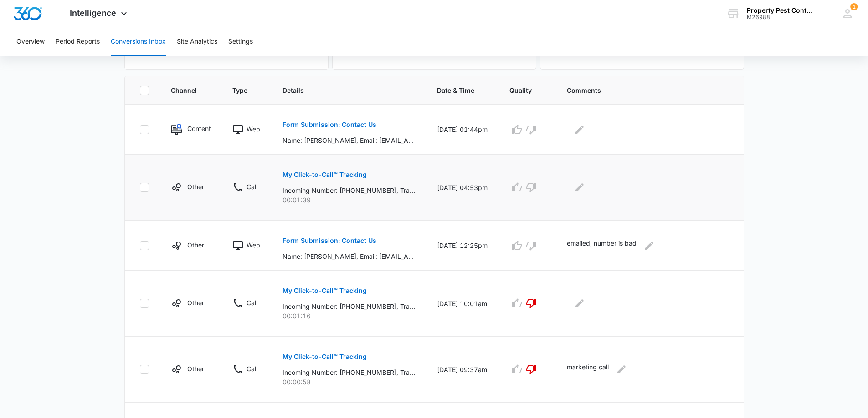 The width and height of the screenshot is (868, 418). Describe the element at coordinates (520, 90) in the screenshot. I see `span: Quality` at that location.